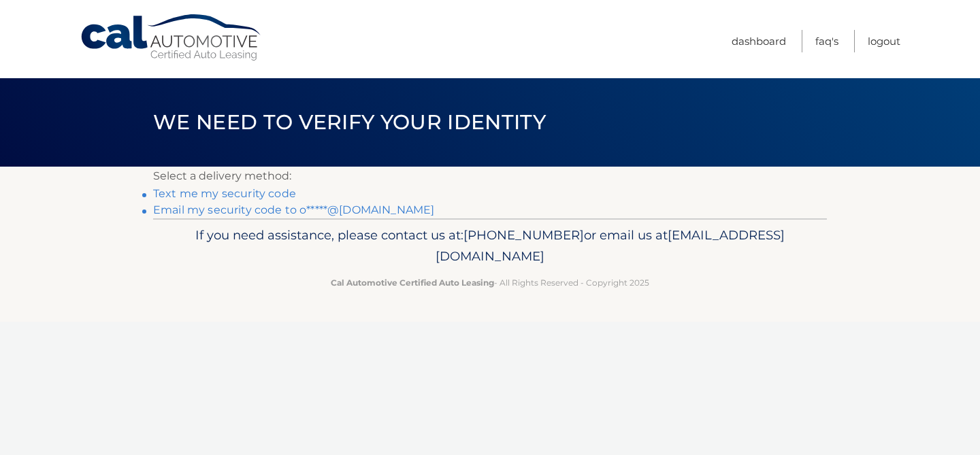 Image resolution: width=980 pixels, height=455 pixels. I want to click on a: Cal Automotive, so click(171, 38).